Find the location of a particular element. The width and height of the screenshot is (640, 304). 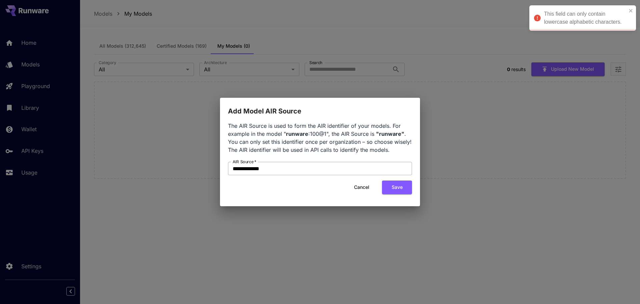

div: This field can only contain lowercase alphabetic characters. is located at coordinates (586, 18).